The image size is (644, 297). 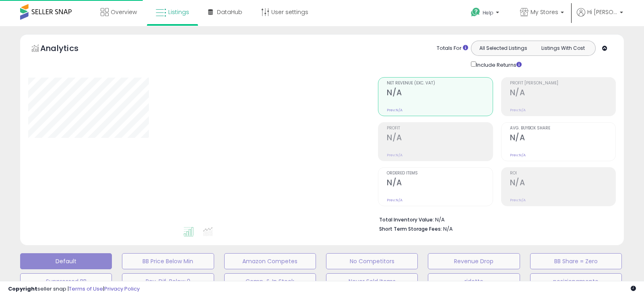 What do you see at coordinates (270, 281) in the screenshot?
I see `button: Comp. & In Stock` at bounding box center [270, 281].